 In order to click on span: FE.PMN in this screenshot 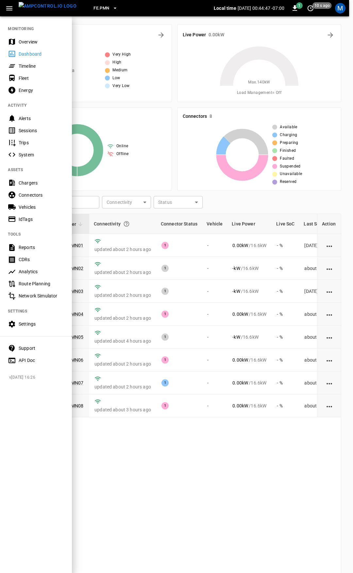, I will do `click(101, 8)`.